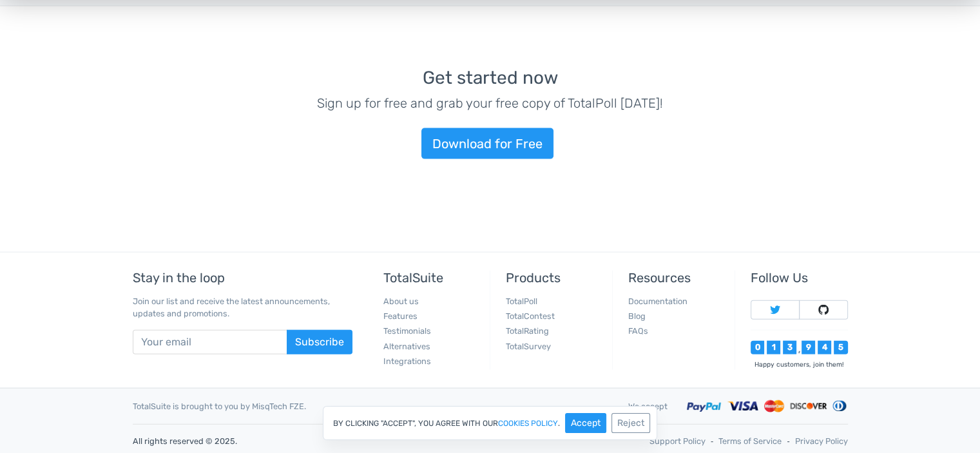  I want to click on a: Testimonials, so click(407, 331).